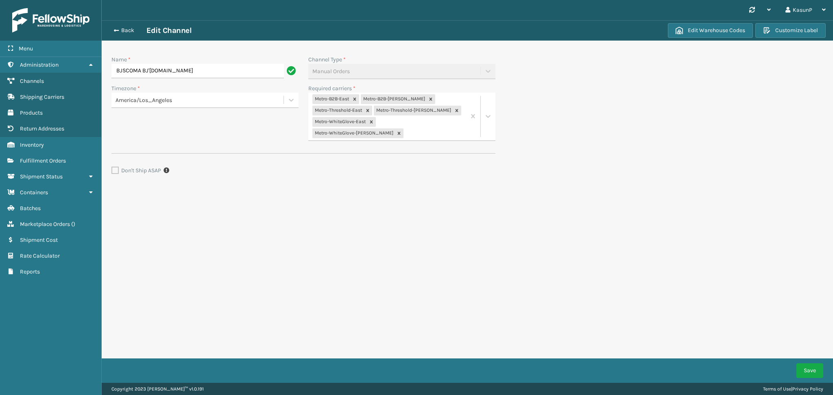 This screenshot has width=833, height=395. Describe the element at coordinates (710, 31) in the screenshot. I see `button: Edit Warehouse Codes` at that location.